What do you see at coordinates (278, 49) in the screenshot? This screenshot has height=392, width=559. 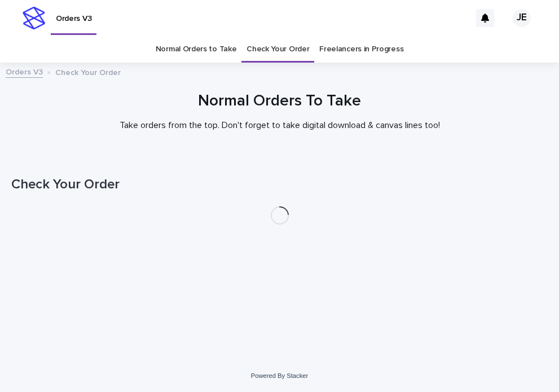 I see `a: Check Your Order` at bounding box center [278, 49].